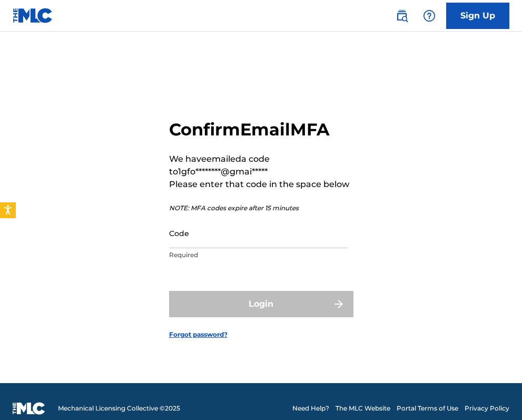 The height and width of the screenshot is (420, 522). What do you see at coordinates (429, 16) in the screenshot?
I see `img: help` at bounding box center [429, 16].